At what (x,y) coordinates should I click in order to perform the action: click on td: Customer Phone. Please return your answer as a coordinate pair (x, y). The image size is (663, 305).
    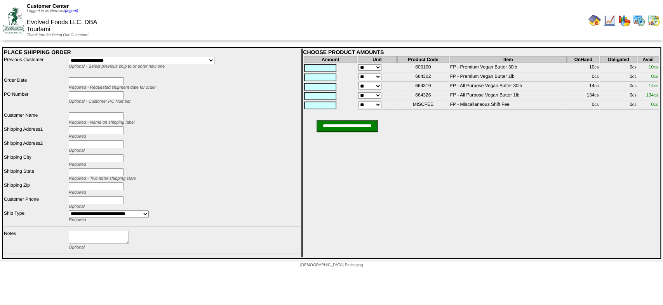
    Looking at the image, I should click on (35, 202).